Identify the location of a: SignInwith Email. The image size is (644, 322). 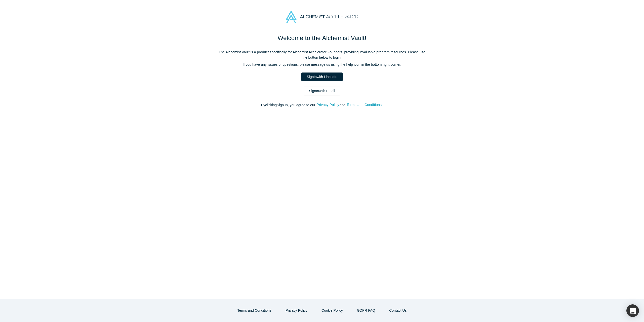
(322, 91).